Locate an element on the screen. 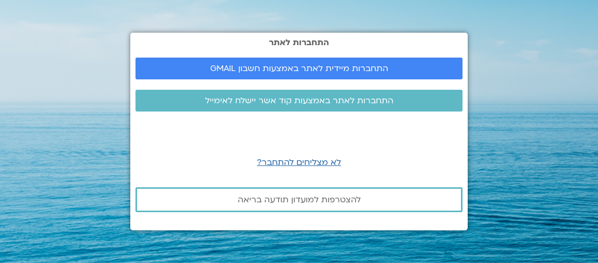 The width and height of the screenshot is (598, 263). span: להצטרפות למועדון תודעה בריאה is located at coordinates (299, 200).